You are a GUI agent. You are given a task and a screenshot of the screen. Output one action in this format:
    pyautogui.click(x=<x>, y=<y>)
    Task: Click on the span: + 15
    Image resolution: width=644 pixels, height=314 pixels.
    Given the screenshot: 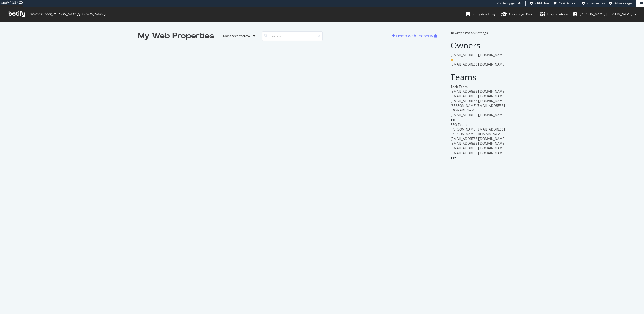 What is the action you would take?
    pyautogui.click(x=454, y=157)
    